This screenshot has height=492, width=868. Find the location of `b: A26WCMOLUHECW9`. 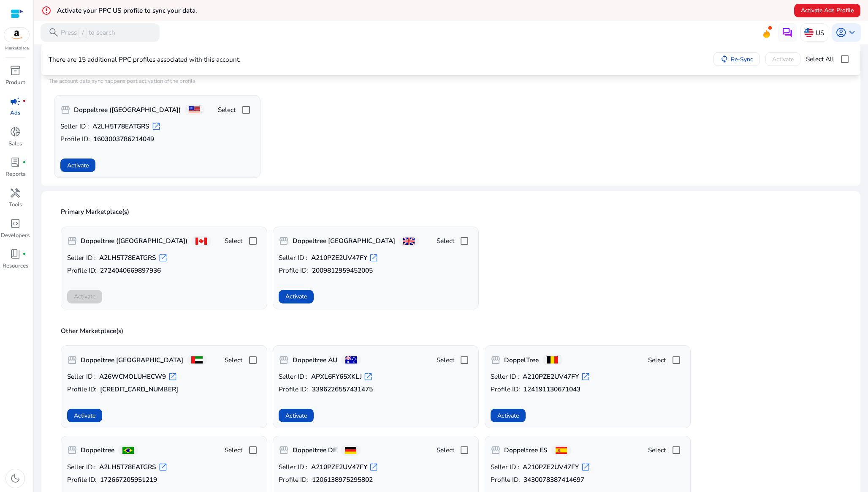

b: A26WCMOLUHECW9 is located at coordinates (133, 376).